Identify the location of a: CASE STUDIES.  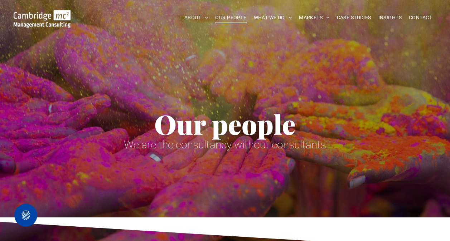
(354, 18).